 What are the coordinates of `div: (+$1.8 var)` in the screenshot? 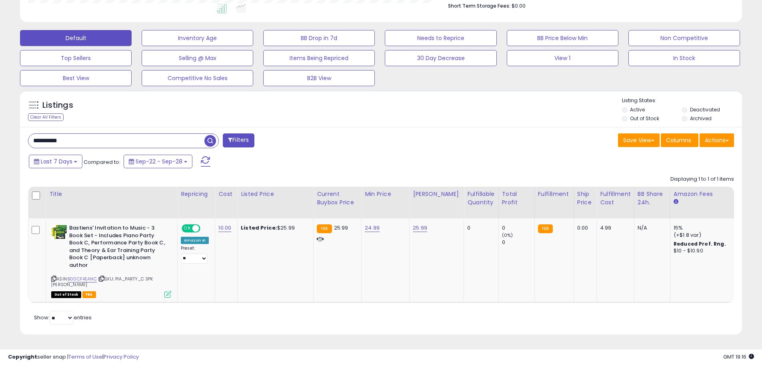 It's located at (707, 235).